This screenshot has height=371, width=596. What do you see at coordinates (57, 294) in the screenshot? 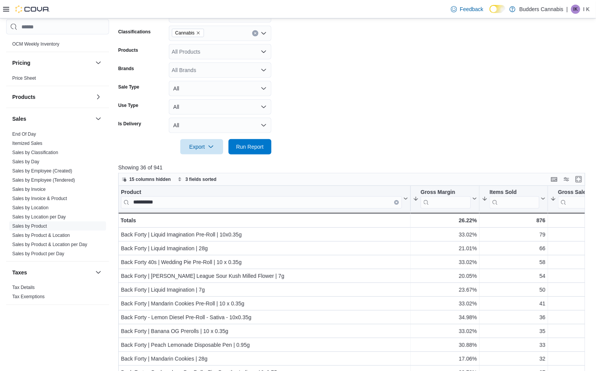
I see `div: Taxes` at bounding box center [57, 294].